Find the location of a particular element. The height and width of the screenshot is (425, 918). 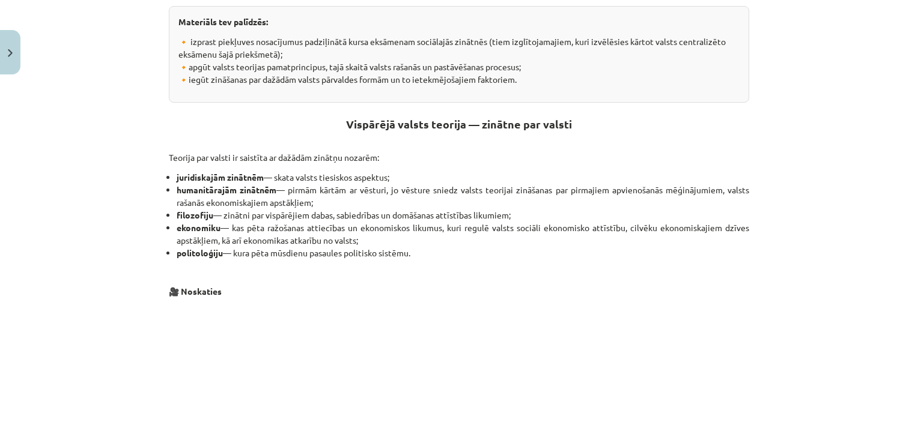

strong: juridiskajām zinātnēm is located at coordinates (220, 177).